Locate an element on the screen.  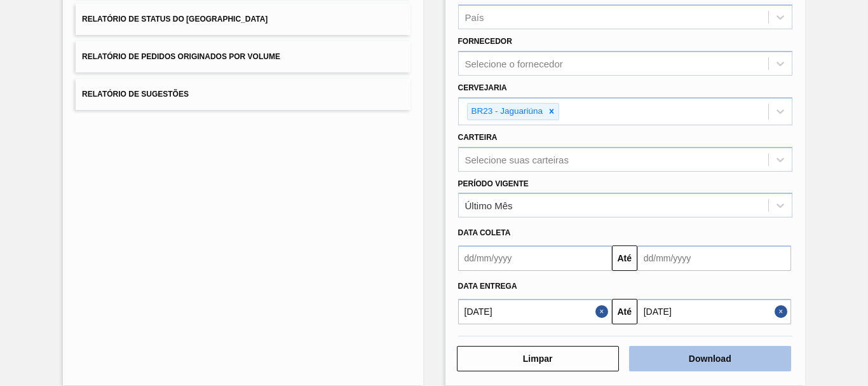
span: Relatório de Sugestões is located at coordinates (135, 94).